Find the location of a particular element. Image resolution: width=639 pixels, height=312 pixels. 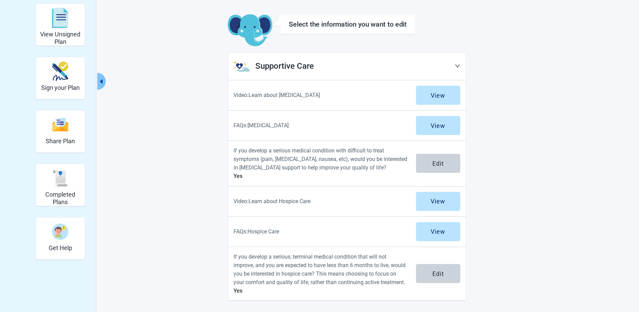

div: Get Help is located at coordinates (60, 238).